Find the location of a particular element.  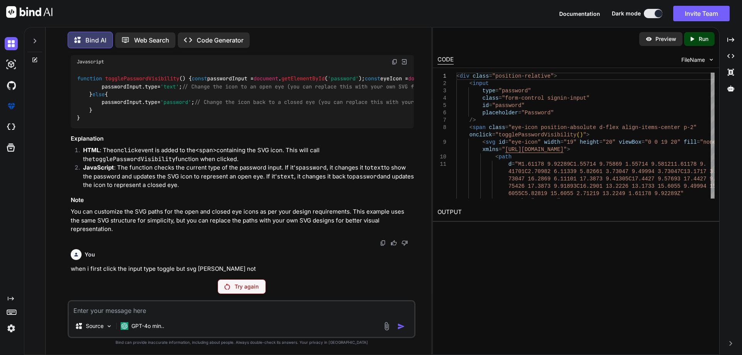

span: type is located at coordinates (151, 87).